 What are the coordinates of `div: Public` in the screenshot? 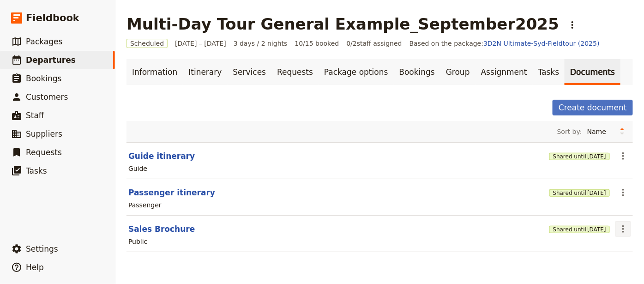 It's located at (138, 242).